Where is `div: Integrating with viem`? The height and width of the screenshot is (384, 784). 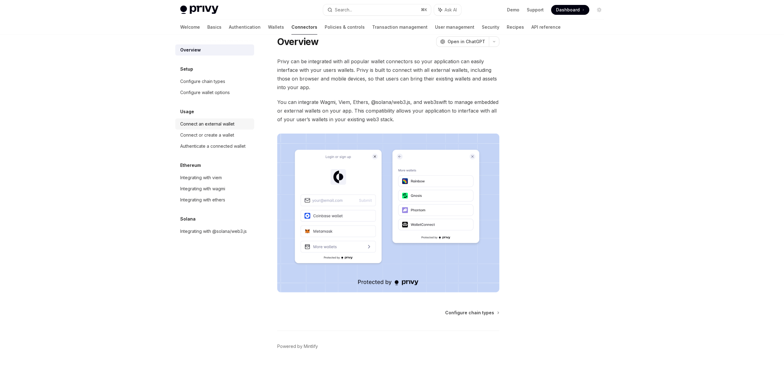
div: Integrating with viem is located at coordinates (201, 177).